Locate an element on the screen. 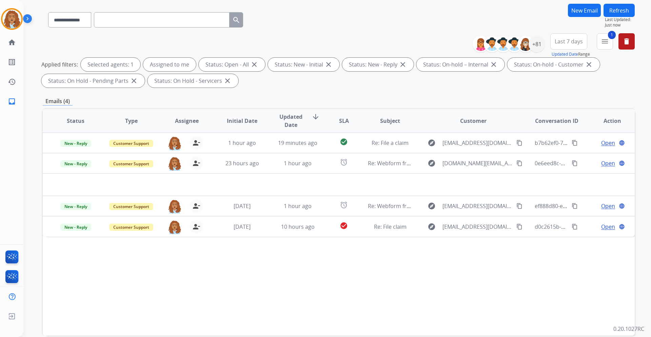 The width and height of the screenshot is (651, 337). span: Re: File a claim is located at coordinates (390, 143).